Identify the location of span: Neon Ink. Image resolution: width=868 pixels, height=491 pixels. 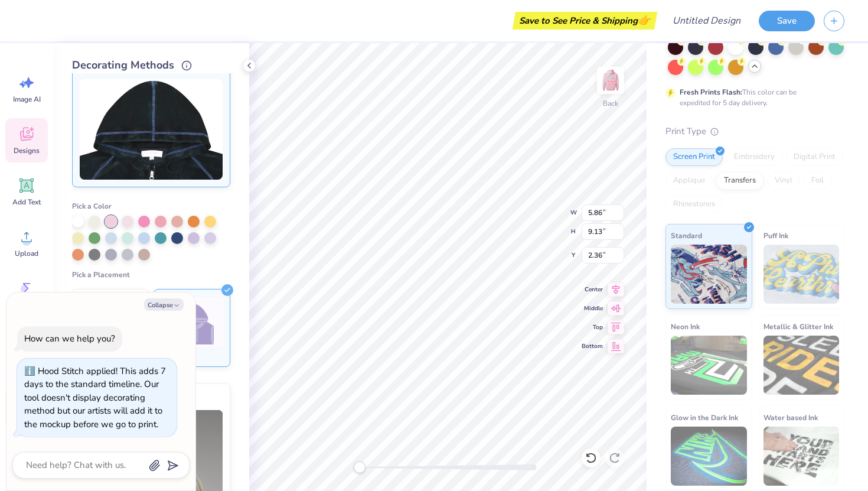
(685, 326).